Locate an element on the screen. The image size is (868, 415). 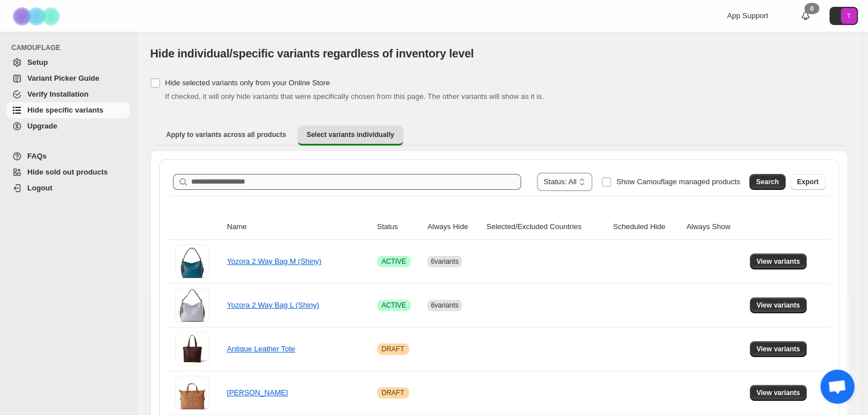
img: Antique Leather Tote is located at coordinates (193, 349).